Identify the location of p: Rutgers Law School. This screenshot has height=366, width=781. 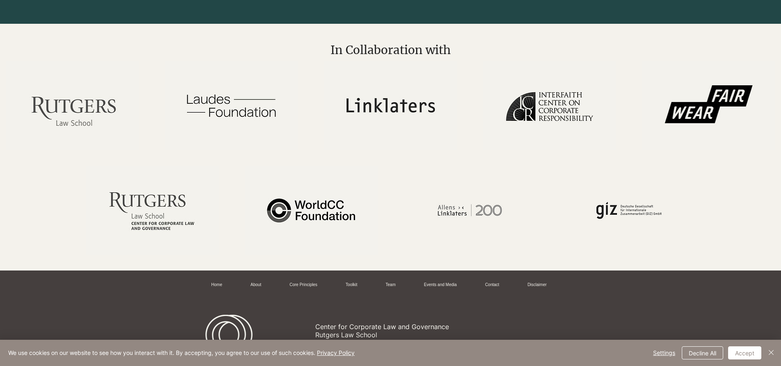
(409, 335).